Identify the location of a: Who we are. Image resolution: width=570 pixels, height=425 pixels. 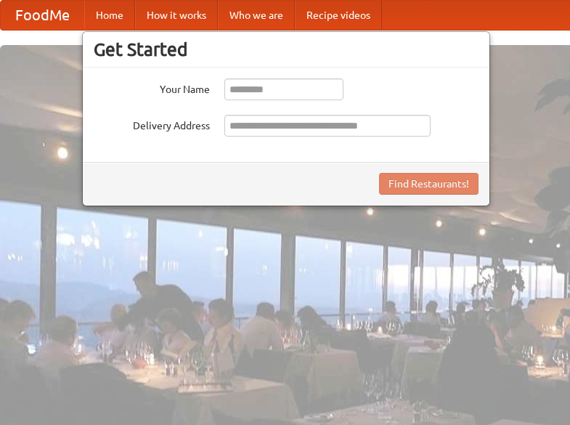
(257, 15).